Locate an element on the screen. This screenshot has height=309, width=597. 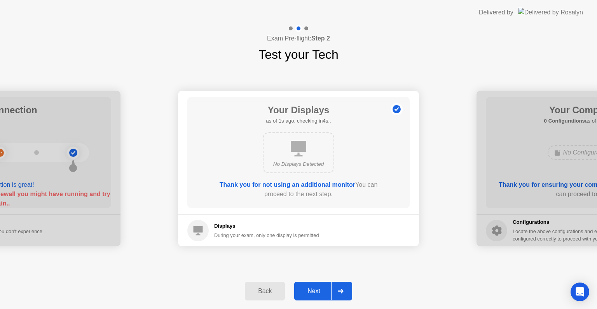
h1: Test your Tech is located at coordinates (298, 54).